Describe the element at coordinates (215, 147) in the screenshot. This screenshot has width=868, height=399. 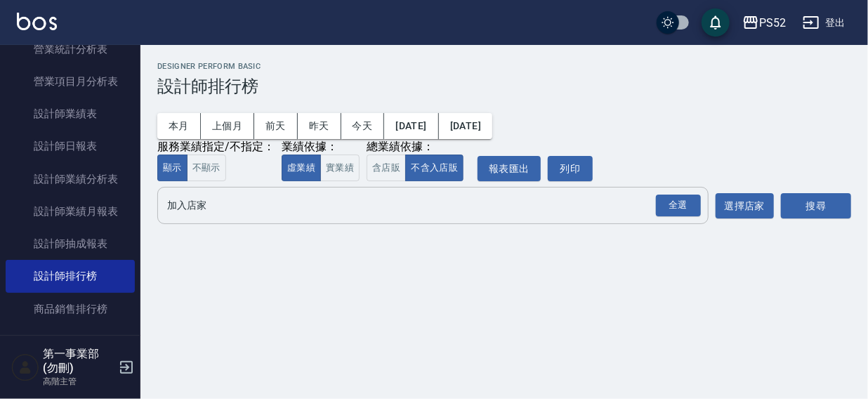
I see `div: 服務業績指定/不指定：` at that location.